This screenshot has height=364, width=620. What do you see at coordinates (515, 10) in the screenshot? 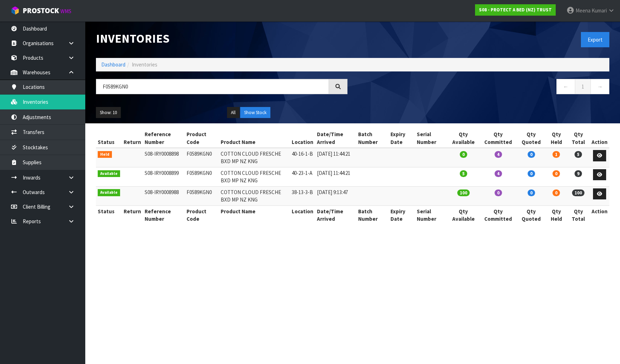
I see `a: S08 - PROTECT A BED (NZ) TRUST` at bounding box center [515, 10].